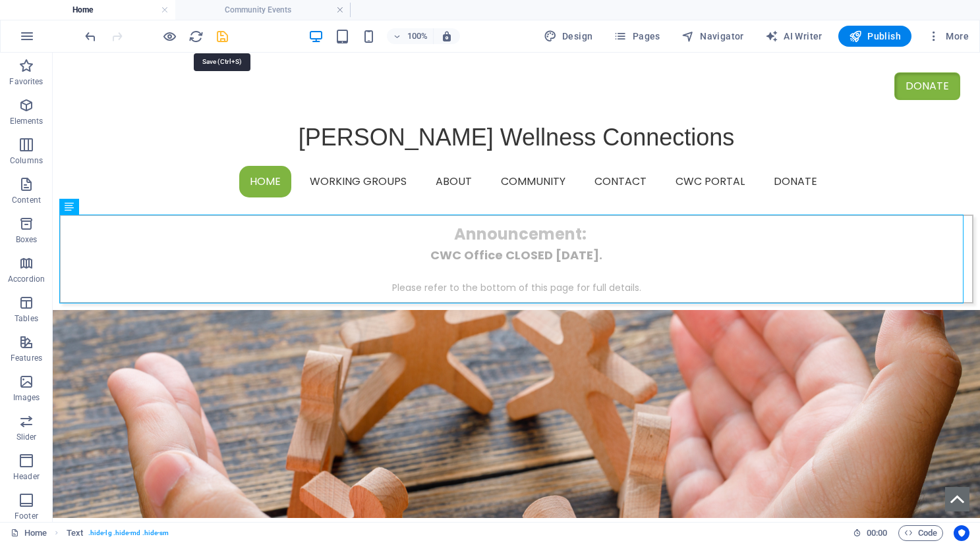 The height and width of the screenshot is (543, 980). I want to click on button: Code, so click(920, 534).